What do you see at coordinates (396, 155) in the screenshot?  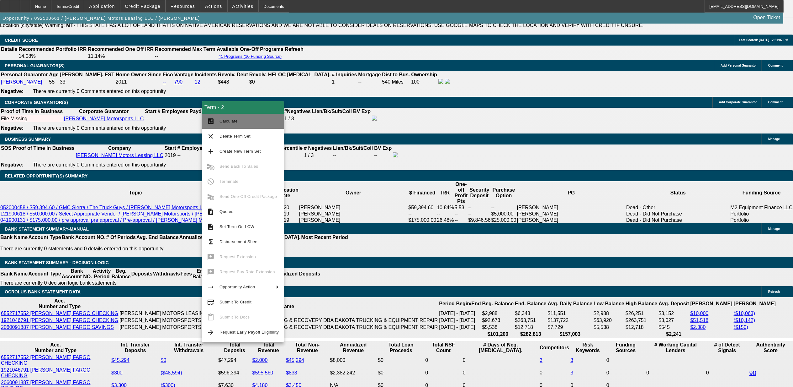 I see `img: facebook-icon.png` at bounding box center [396, 155].